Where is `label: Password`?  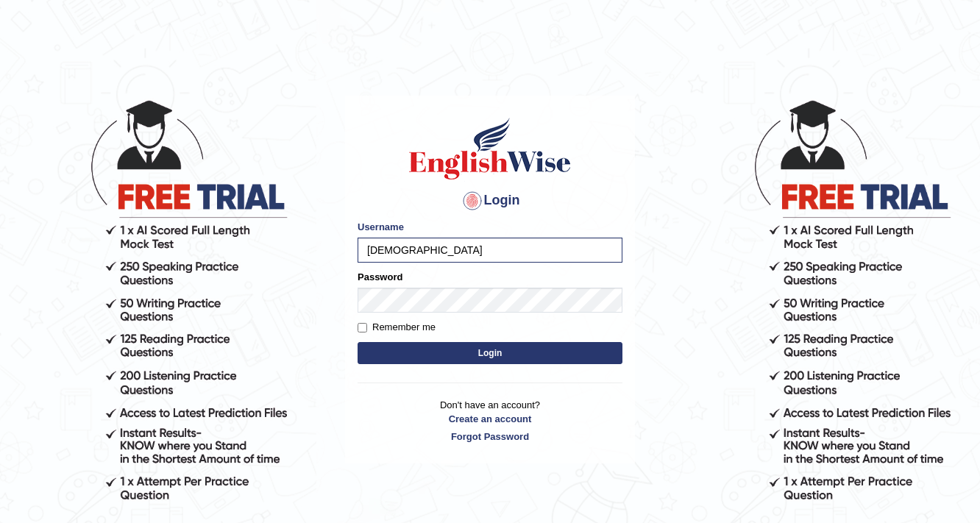
label: Password is located at coordinates (380, 277).